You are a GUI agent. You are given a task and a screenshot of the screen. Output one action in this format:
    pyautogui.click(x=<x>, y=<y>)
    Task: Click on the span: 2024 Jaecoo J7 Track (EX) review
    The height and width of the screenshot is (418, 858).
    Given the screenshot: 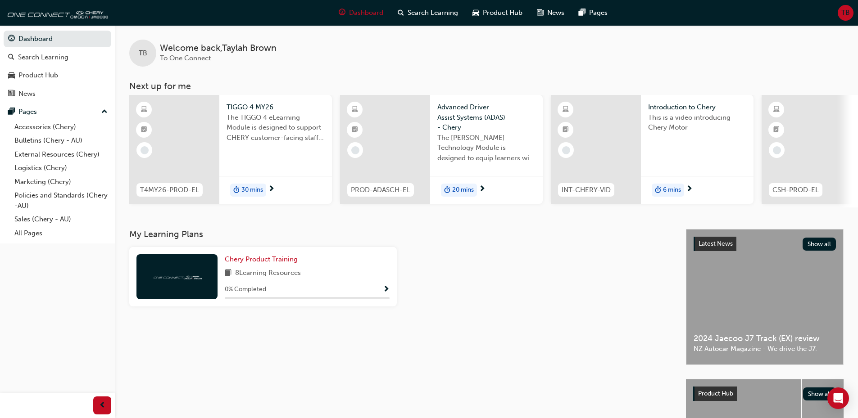 What is the action you would take?
    pyautogui.click(x=764, y=339)
    